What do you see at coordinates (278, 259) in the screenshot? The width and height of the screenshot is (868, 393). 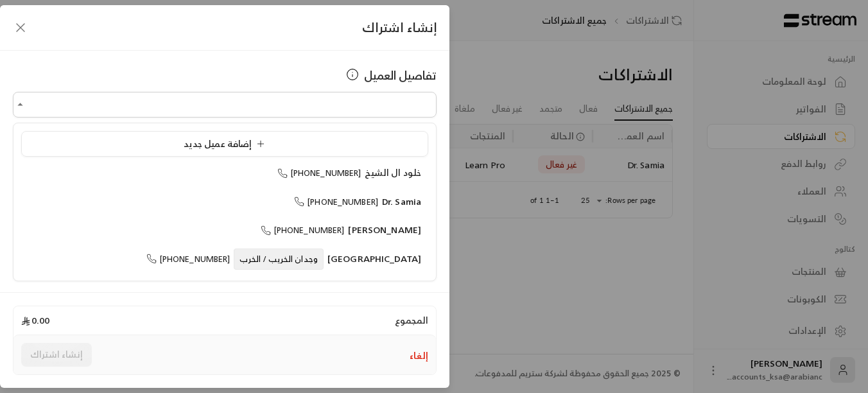 I see `span: وجدان الخريب / الخرب` at bounding box center [278, 259].